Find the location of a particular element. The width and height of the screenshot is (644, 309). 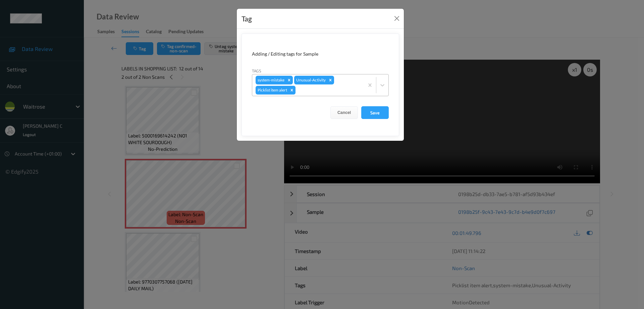

div: Remove system-mistake is located at coordinates (289, 80).